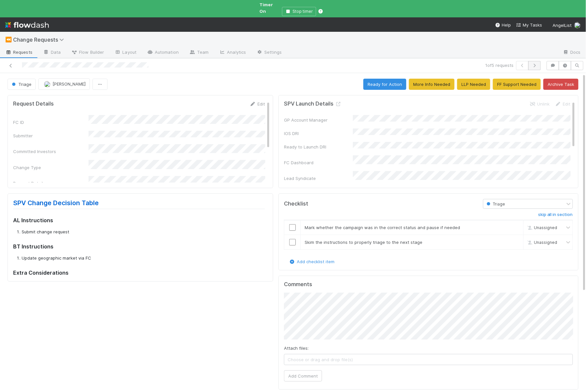 This screenshot has width=586, height=392. What do you see at coordinates (432, 85) in the screenshot?
I see `button: More Info Needed` at bounding box center [432, 85].